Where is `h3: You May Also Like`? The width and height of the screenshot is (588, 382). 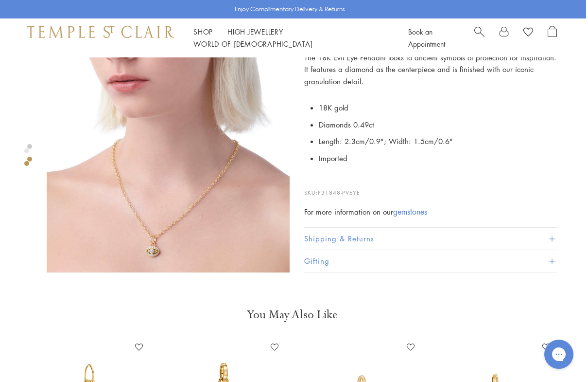
h3: You May Also Like is located at coordinates (292, 315).